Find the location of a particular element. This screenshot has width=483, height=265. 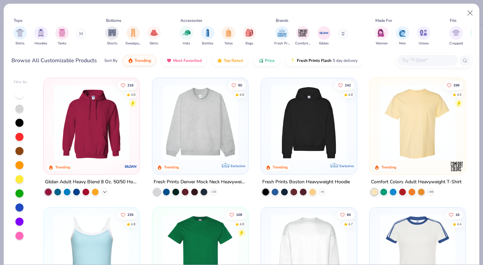

div: Browse All Customizable Products is located at coordinates (54, 60).